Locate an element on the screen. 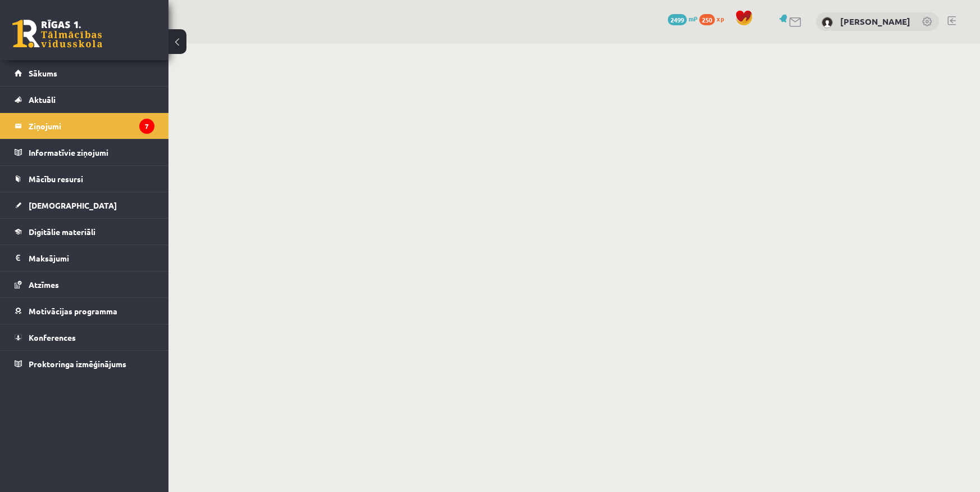  img: Matīss Liepiņš is located at coordinates (827, 22).